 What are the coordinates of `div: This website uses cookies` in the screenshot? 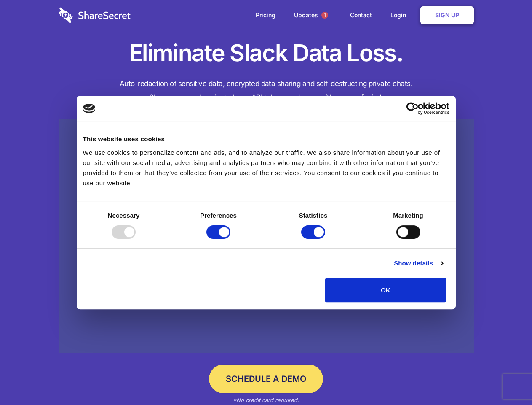 It's located at (266, 139).